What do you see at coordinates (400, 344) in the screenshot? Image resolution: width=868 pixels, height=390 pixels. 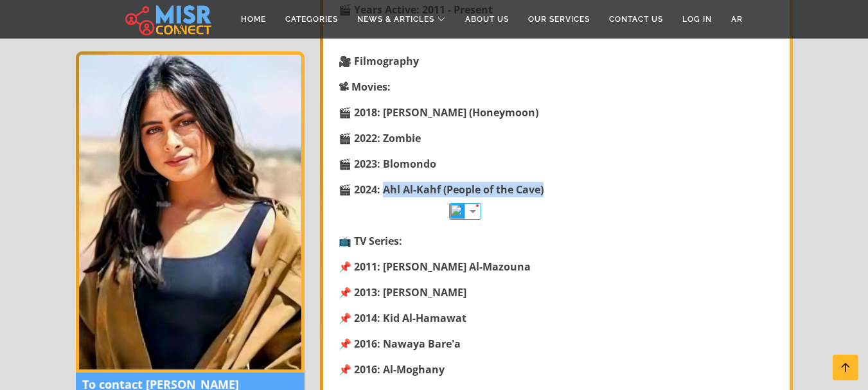 I see `strong: 📌 2016: Nawaya Bare'a` at bounding box center [400, 344].